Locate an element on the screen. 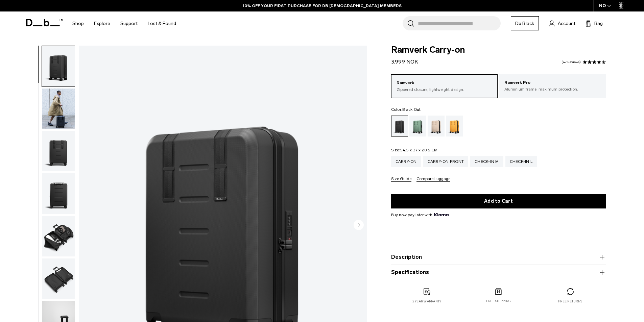  a: 47 reviews is located at coordinates (571, 62).